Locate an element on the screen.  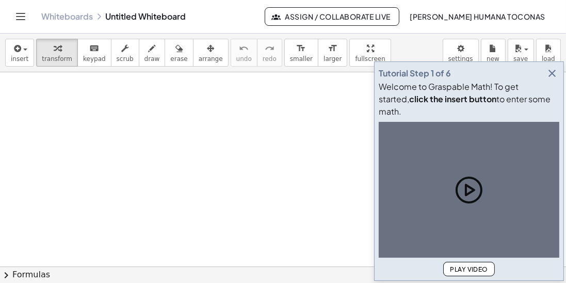
span: keypad is located at coordinates (94, 59).